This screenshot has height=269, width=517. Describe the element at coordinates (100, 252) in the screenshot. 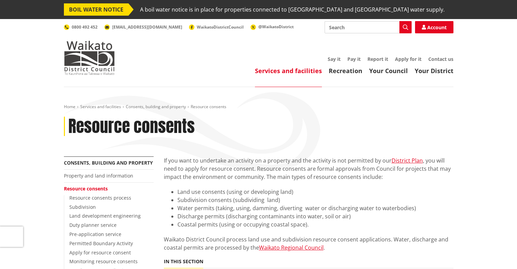

I see `a: Apply for resource consent` at that location.